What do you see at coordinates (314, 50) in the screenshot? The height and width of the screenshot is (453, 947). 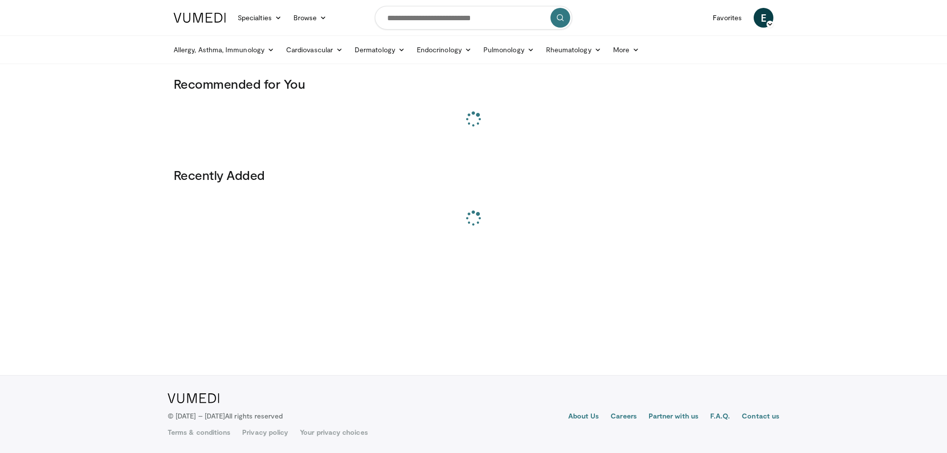 I see `a: Cardiovascular` at bounding box center [314, 50].